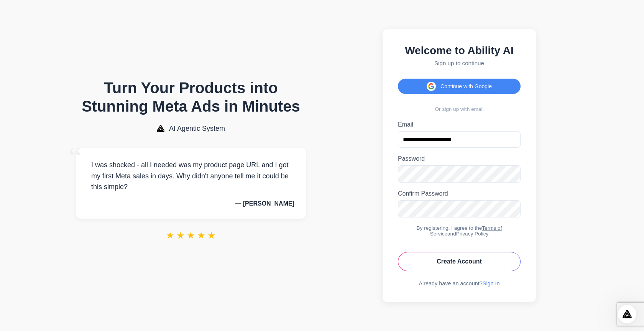  What do you see at coordinates (191, 176) in the screenshot?
I see `p: I was shocked - all I needed was my product page URL and I got my first Meta sales in days. Why d...` at bounding box center [191, 176].